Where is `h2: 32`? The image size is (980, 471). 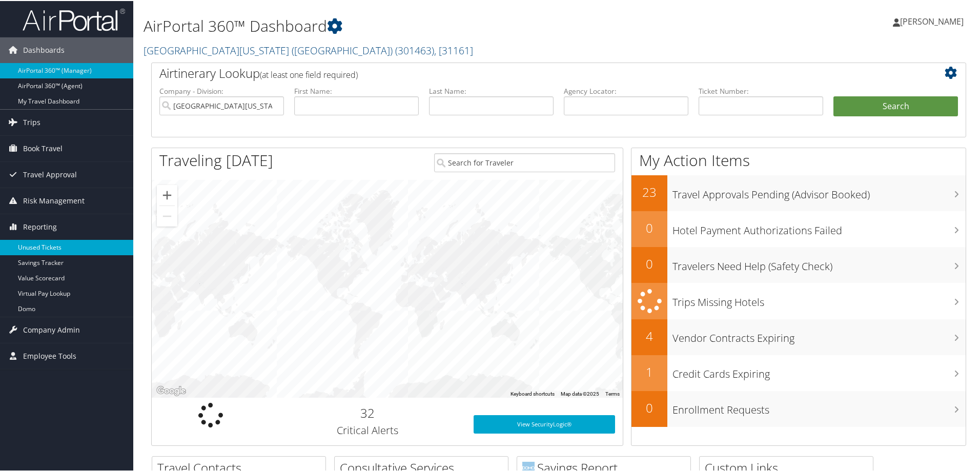
h2: 32 is located at coordinates (368, 412).